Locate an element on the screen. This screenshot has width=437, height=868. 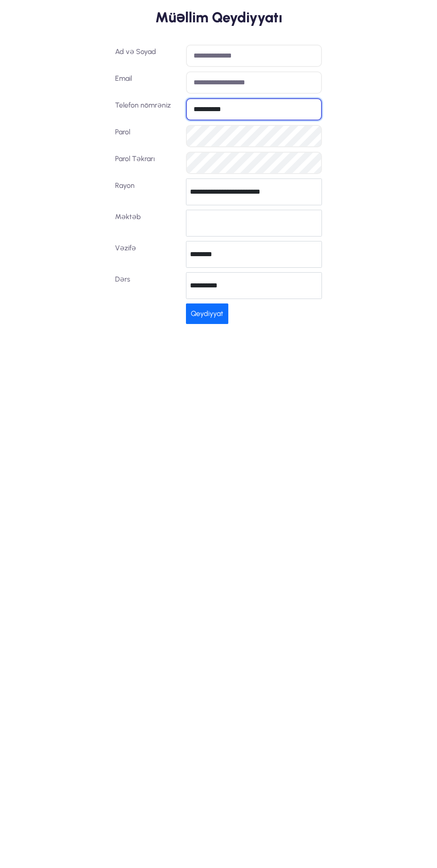
label: Email is located at coordinates (147, 83).